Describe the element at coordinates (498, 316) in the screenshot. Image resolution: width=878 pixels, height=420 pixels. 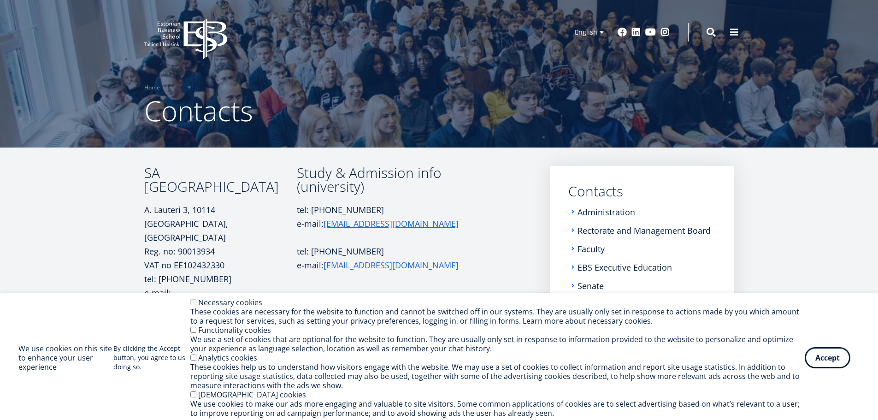
I see `div: These cookies are necessary for the website to function and cannot be switched off in our systems...` at that location.